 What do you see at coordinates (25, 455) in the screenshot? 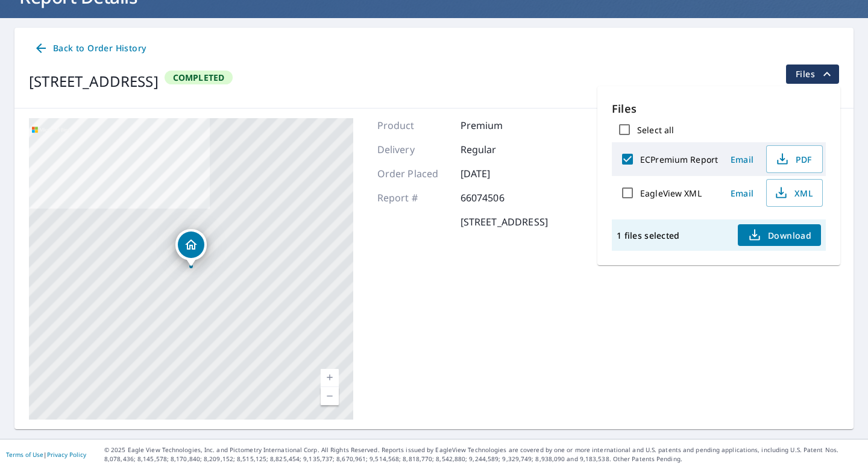
I see `a: Terms of Use` at bounding box center [25, 455].